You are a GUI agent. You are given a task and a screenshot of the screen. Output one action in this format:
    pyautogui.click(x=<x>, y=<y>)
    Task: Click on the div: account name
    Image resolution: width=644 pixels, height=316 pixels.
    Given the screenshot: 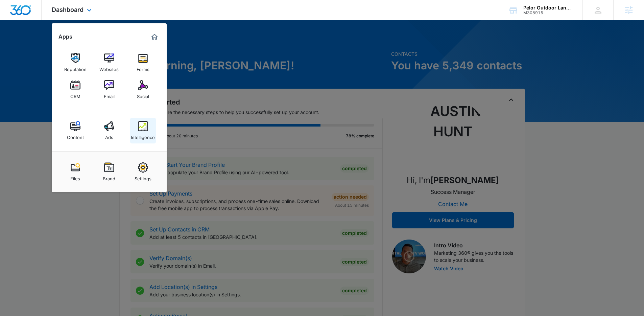 What is the action you would take?
    pyautogui.click(x=548, y=8)
    